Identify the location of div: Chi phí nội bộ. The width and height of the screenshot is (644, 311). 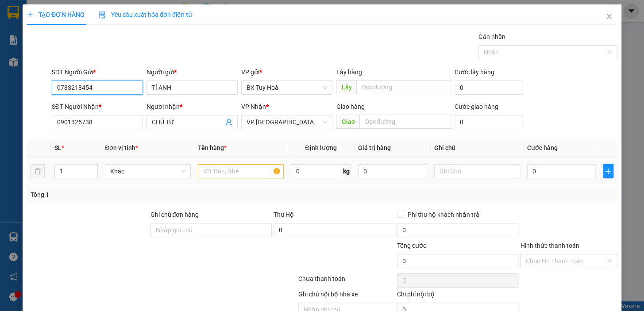
(458, 296).